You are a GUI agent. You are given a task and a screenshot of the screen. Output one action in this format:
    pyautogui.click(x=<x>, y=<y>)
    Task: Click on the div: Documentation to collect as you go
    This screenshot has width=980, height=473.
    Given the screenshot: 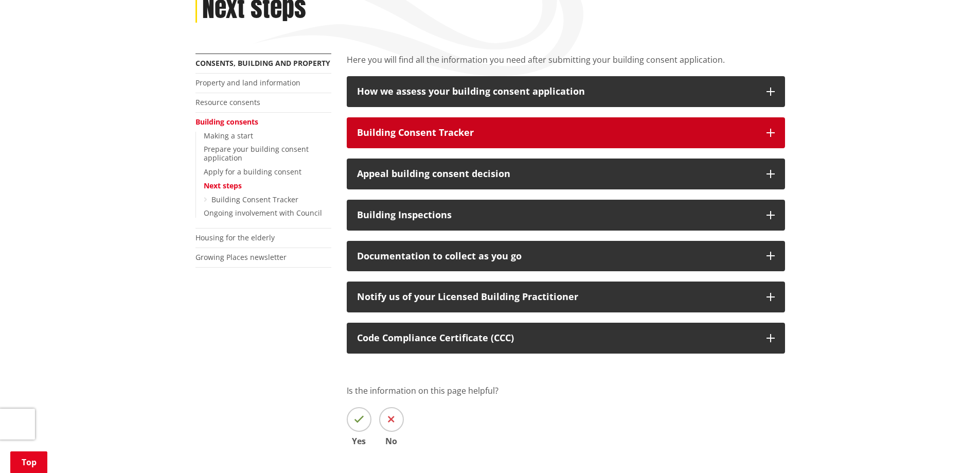 What is the action you would take?
    pyautogui.click(x=557, y=256)
    